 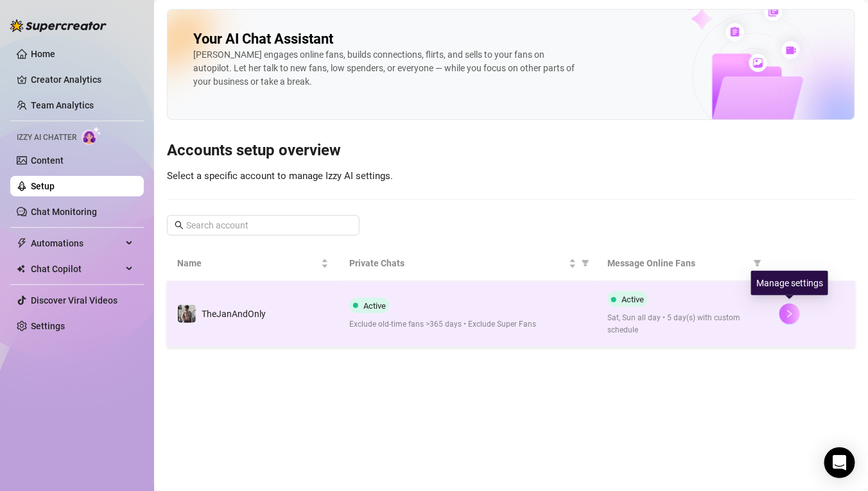 I want to click on a: Settings, so click(x=48, y=326).